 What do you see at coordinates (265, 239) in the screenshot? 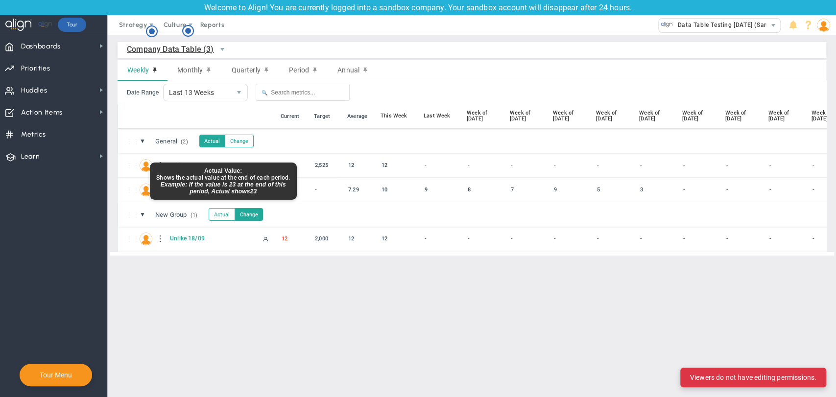
I see `span: Manually Updated` at bounding box center [265, 239].